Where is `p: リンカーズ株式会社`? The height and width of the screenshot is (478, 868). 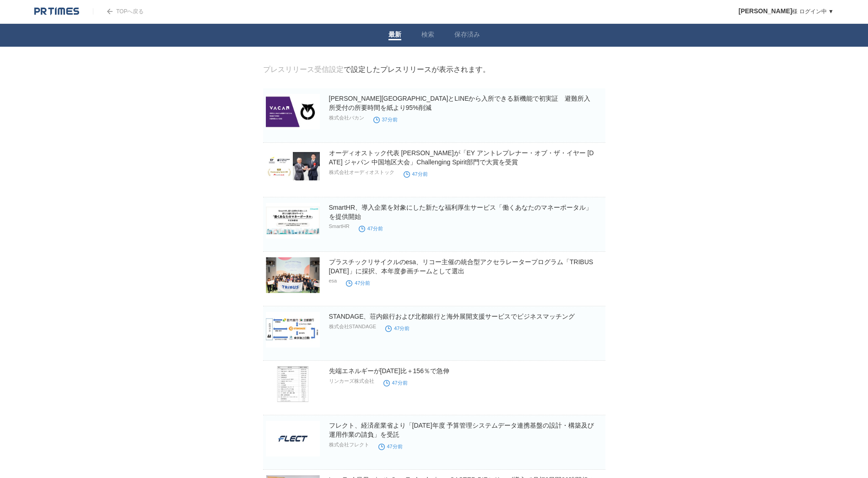 p: リンカーズ株式会社 is located at coordinates (351, 381).